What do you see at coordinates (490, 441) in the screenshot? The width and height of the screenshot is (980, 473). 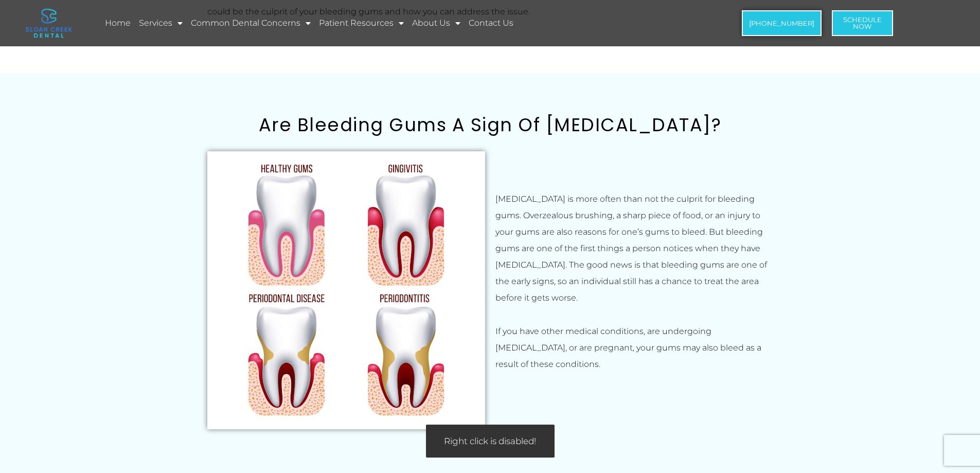 I see `div: Right click is disabled!` at bounding box center [490, 441].